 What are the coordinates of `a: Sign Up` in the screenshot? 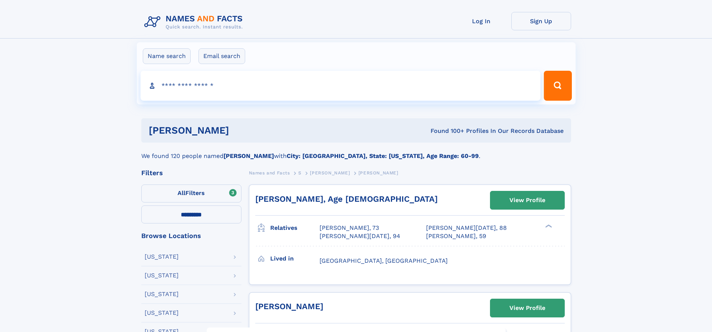 It's located at (541, 21).